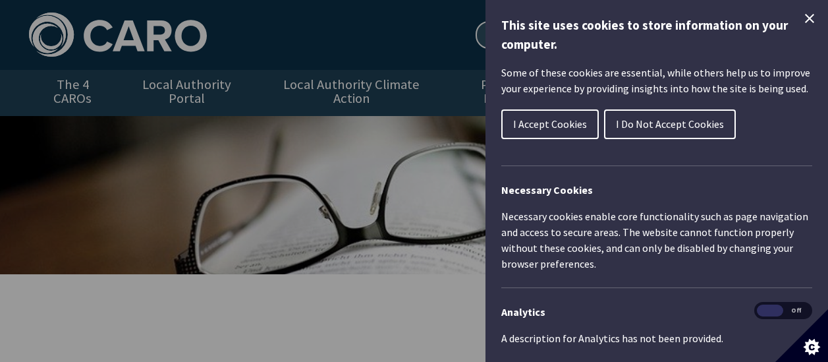  I want to click on h3: Analytics, so click(657, 312).